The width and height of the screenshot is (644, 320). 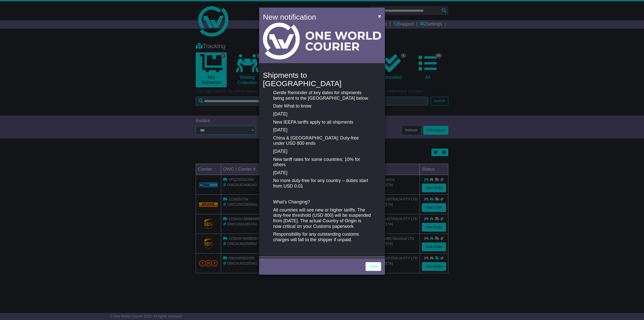 I want to click on img: Light, so click(x=322, y=41).